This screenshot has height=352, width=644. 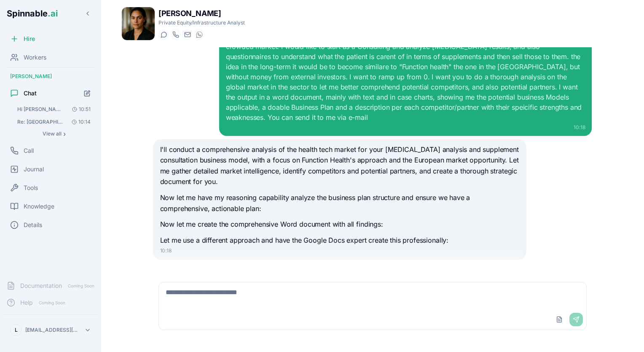 What do you see at coordinates (32, 13) in the screenshot?
I see `span: Spinnable` at bounding box center [32, 13].